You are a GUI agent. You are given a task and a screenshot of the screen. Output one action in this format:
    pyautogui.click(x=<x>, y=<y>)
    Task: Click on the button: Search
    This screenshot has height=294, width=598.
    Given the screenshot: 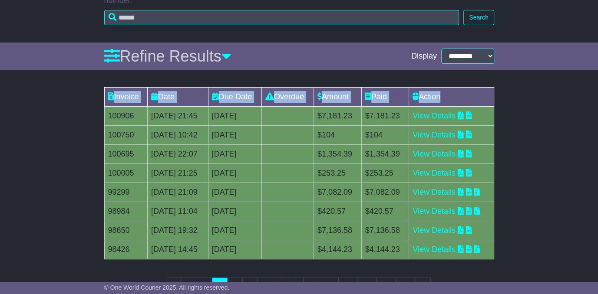 What is the action you would take?
    pyautogui.click(x=478, y=17)
    